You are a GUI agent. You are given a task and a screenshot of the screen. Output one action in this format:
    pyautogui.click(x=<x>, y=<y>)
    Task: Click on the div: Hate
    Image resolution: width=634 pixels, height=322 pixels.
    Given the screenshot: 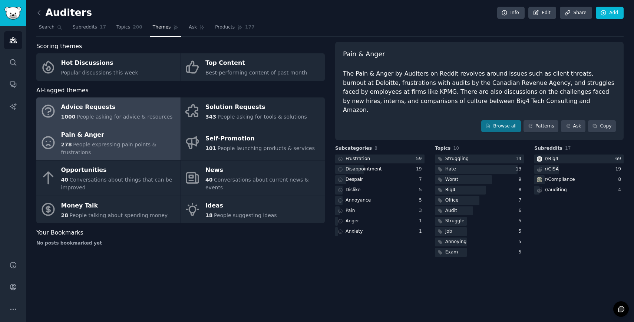 What is the action you would take?
    pyautogui.click(x=451, y=169)
    